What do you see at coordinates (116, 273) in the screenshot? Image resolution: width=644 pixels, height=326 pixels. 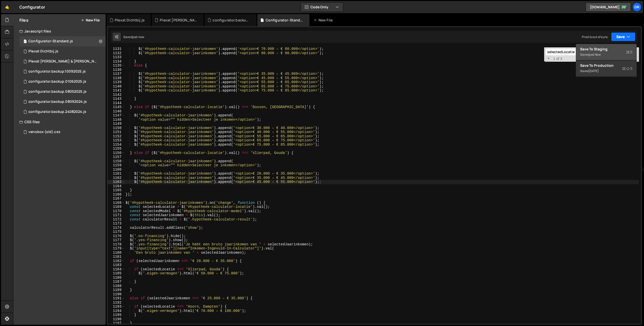 I see `div: 1185` at bounding box center [116, 273].